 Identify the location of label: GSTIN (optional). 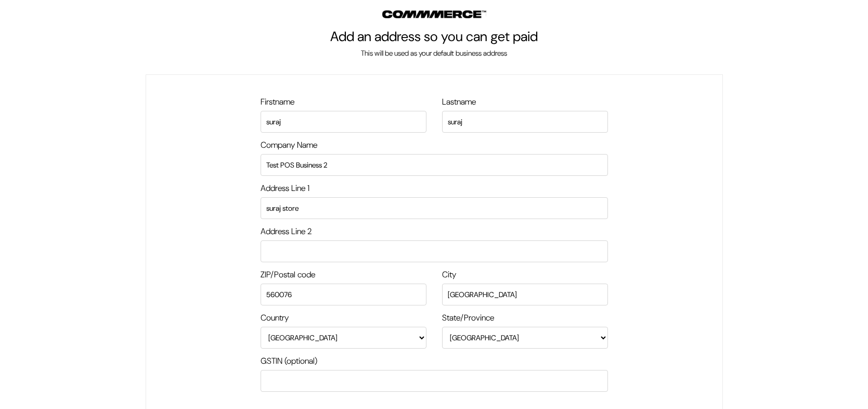
(434, 361).